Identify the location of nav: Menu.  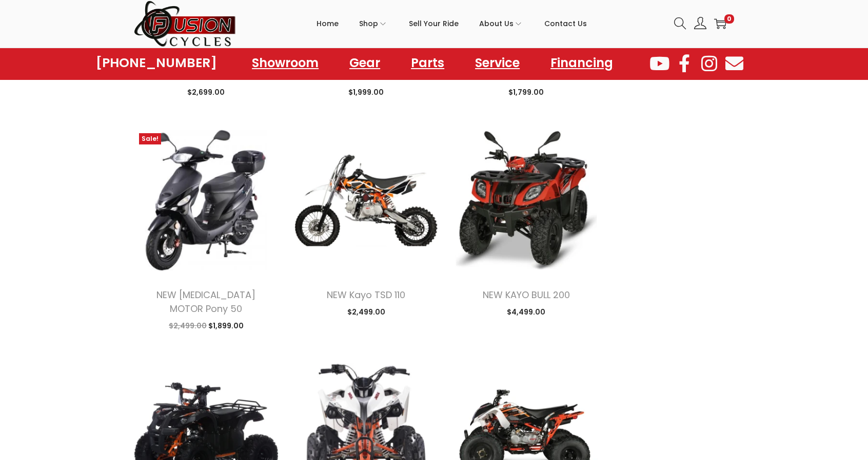
(432, 63).